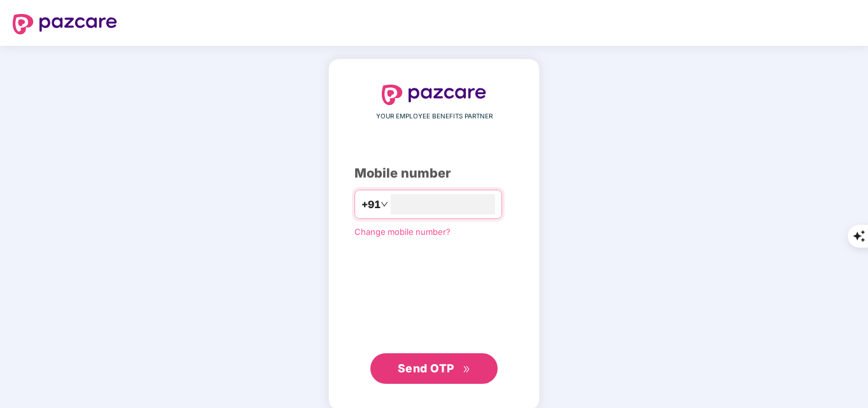 The image size is (868, 408). What do you see at coordinates (434, 174) in the screenshot?
I see `div: Mobile number` at bounding box center [434, 174].